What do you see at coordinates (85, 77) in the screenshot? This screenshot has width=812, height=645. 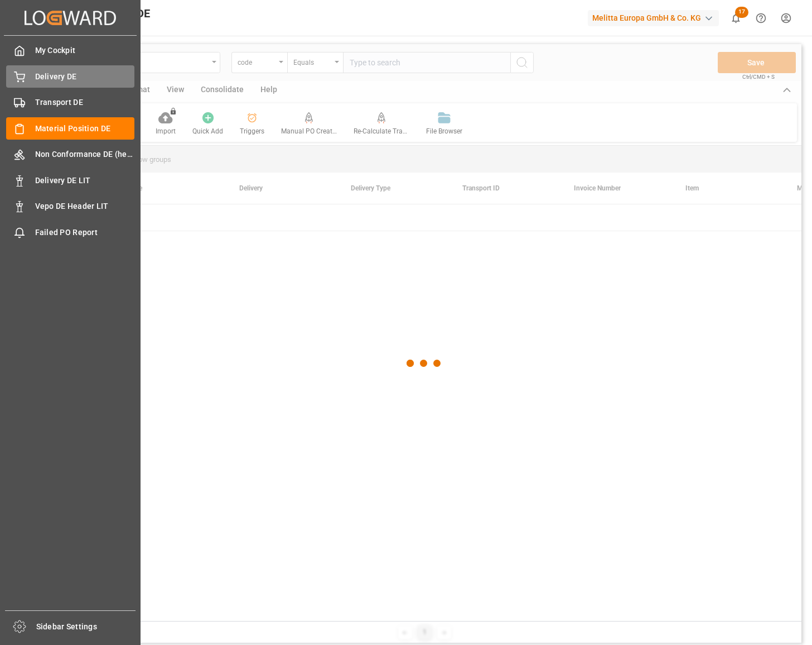 I see `span: Delivery DE` at bounding box center [85, 77].